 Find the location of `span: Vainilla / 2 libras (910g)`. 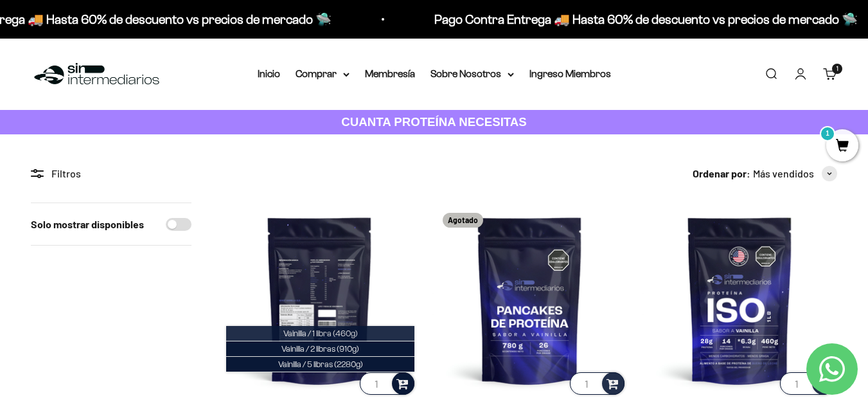

span: Vainilla / 2 libras (910g) is located at coordinates (320, 348).